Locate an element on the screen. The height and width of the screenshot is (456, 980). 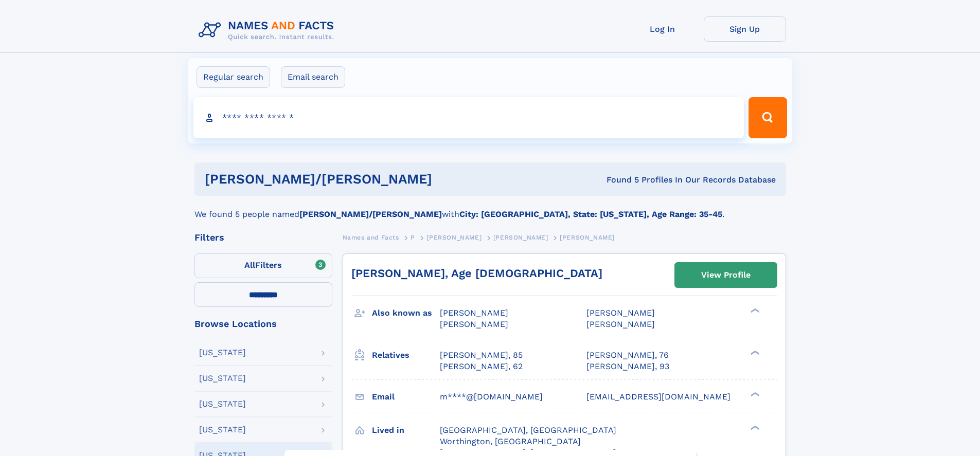
a: View Profile is located at coordinates (726, 275).